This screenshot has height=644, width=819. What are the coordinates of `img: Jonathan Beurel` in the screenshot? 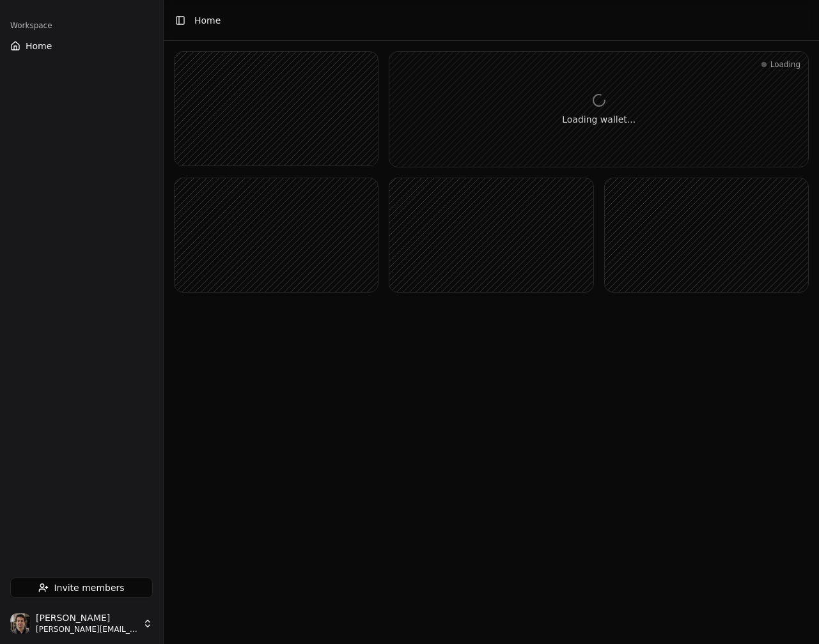 It's located at (21, 623).